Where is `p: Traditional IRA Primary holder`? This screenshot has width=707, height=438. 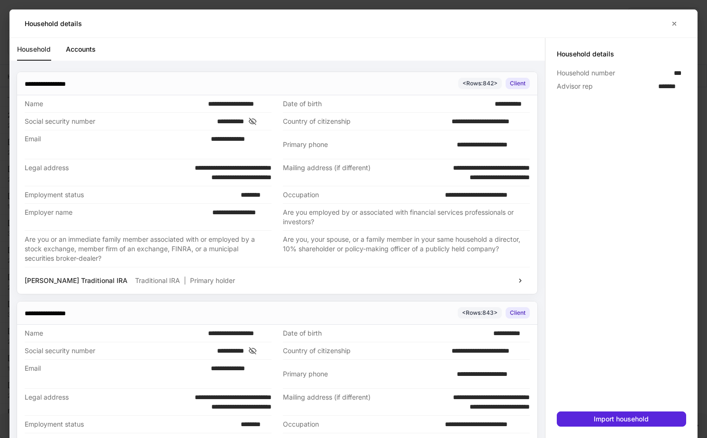
p: Traditional IRA Primary holder is located at coordinates (185, 281).